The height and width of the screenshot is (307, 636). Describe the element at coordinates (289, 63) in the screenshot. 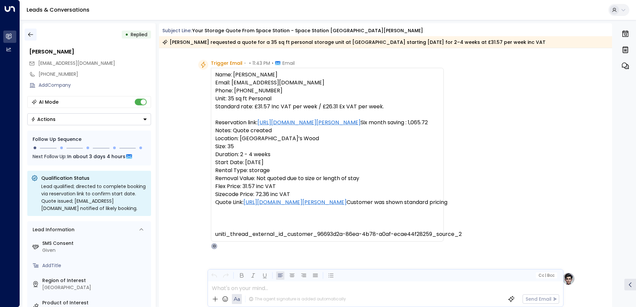

I see `span: Email` at that location.